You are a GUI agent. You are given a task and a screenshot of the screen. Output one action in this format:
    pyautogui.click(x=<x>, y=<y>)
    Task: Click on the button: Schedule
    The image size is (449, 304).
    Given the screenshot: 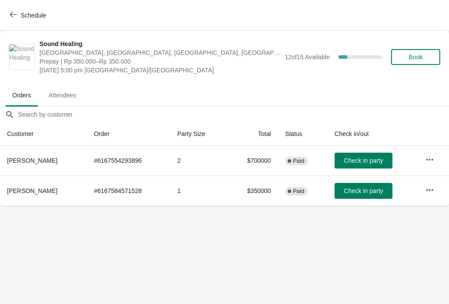 What is the action you would take?
    pyautogui.click(x=28, y=15)
    